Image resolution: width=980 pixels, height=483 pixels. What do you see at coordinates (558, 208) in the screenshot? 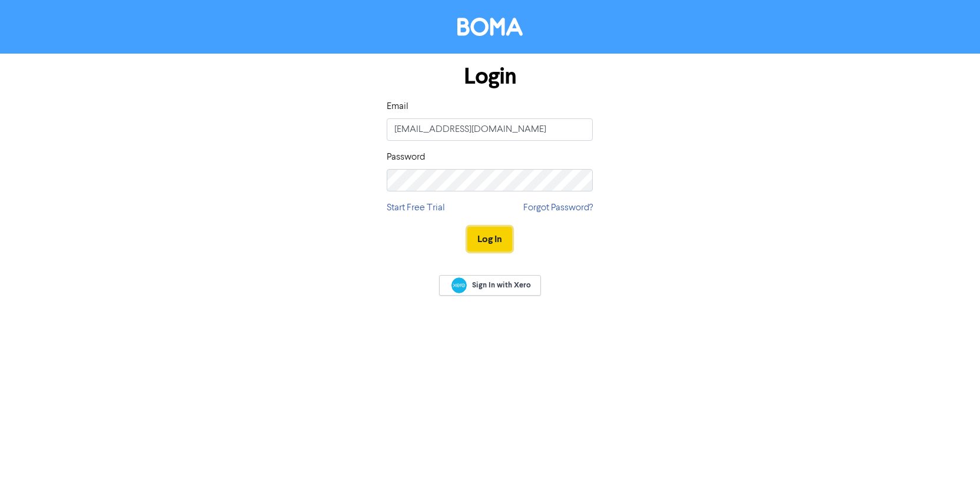
I see `a: Forgot Password?` at bounding box center [558, 208].